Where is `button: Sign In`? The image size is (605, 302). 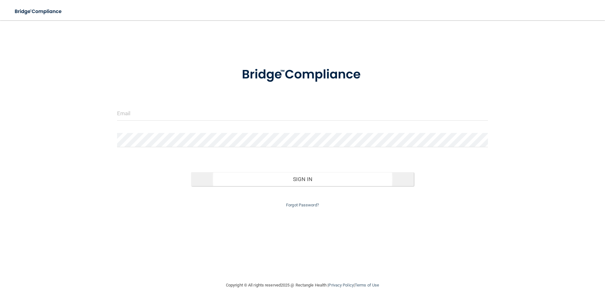 button: Sign In is located at coordinates (303, 179).